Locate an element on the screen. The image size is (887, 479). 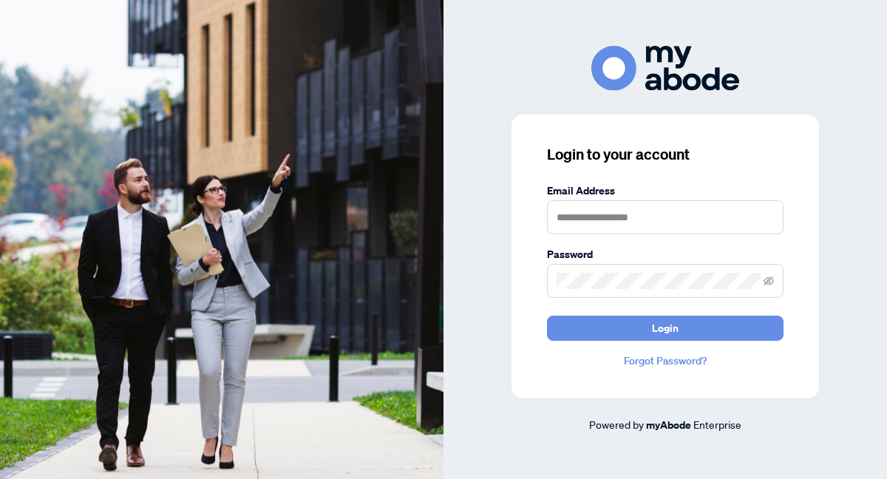
span: Login is located at coordinates (665, 328).